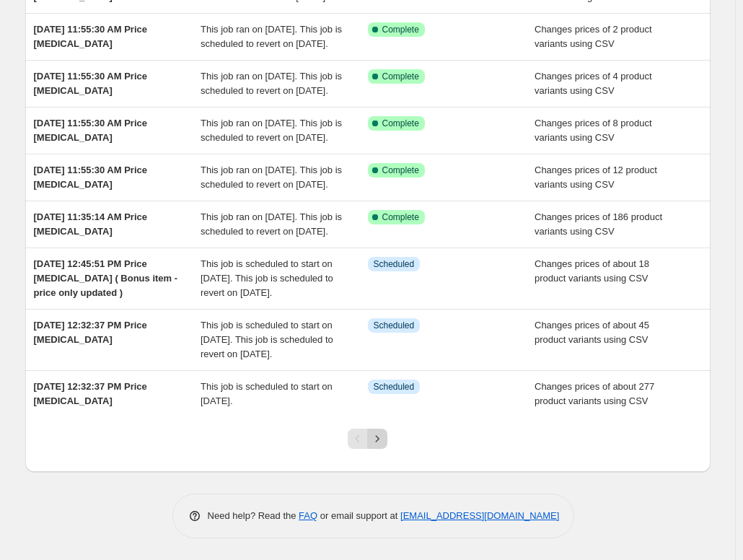 The height and width of the screenshot is (560, 743). I want to click on span: Need help? Read the, so click(253, 515).